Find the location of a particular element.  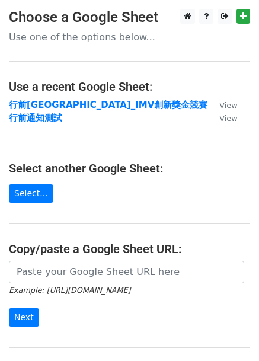

input: Next is located at coordinates (24, 317).